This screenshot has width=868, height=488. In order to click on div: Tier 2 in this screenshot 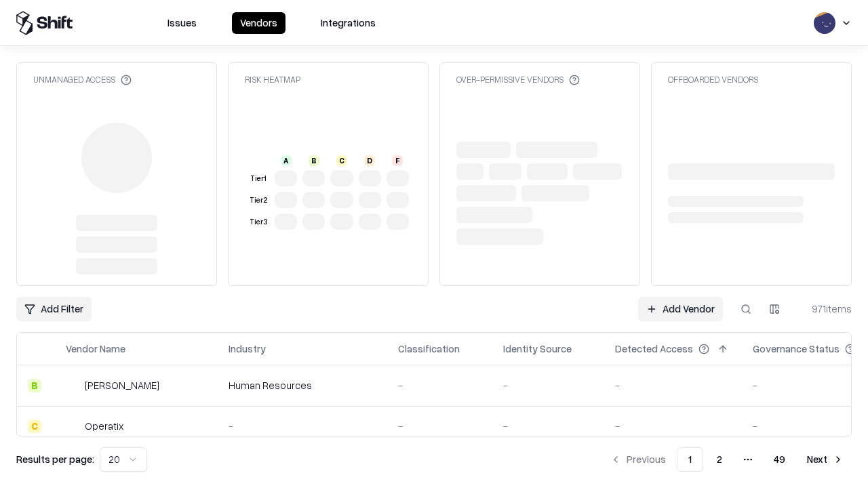, I will do `click(259, 200)`.